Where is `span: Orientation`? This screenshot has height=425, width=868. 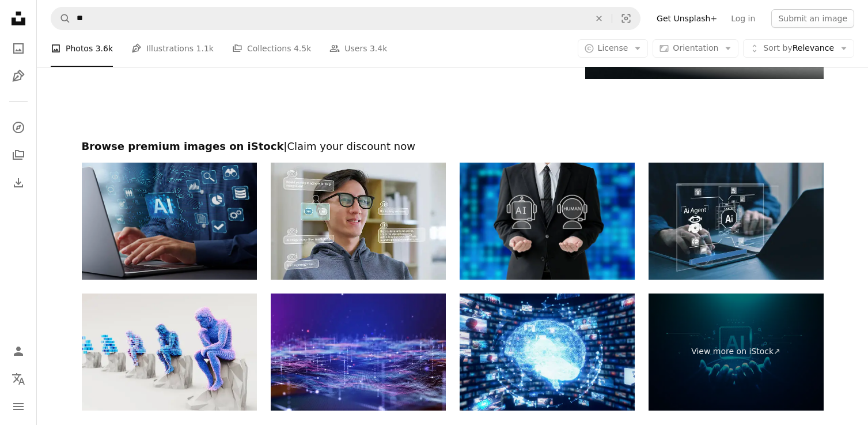 span: Orientation is located at coordinates (695, 48).